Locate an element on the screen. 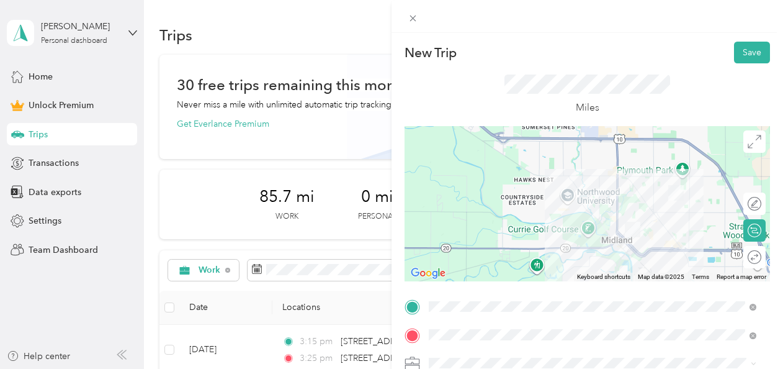 This screenshot has height=369, width=783. a: Open this area in Google Maps (opens a new window) is located at coordinates (428, 273).